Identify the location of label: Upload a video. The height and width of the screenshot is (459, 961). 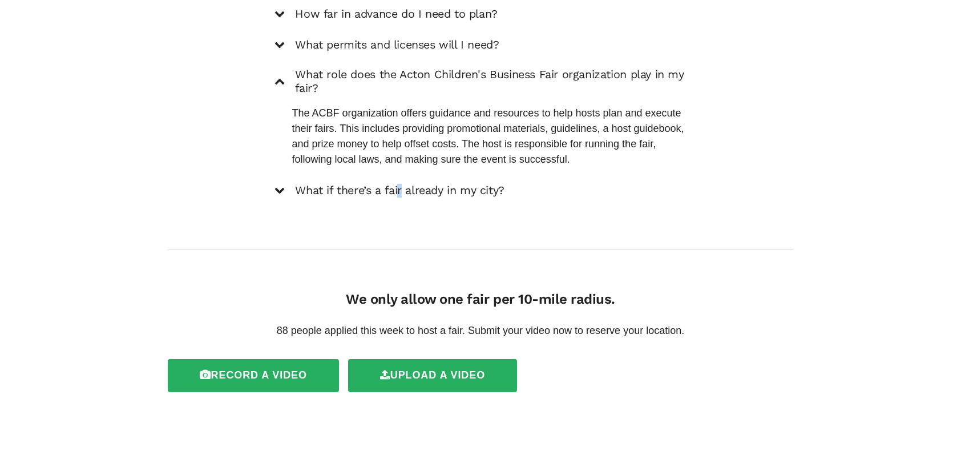
(433, 376).